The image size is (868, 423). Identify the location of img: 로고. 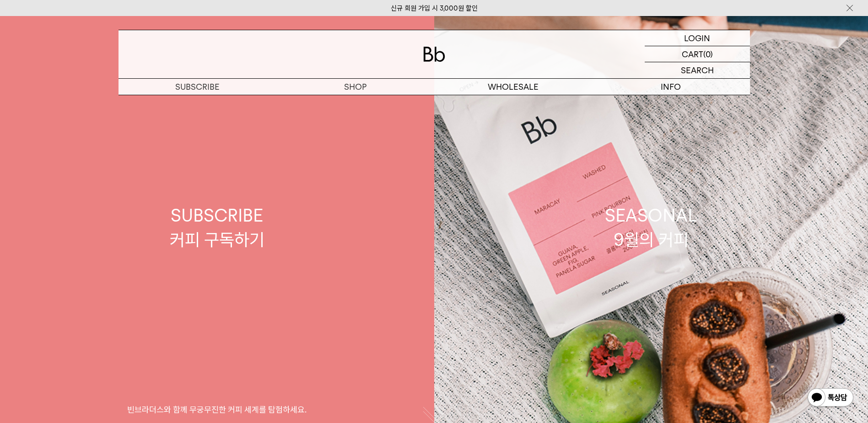
(434, 54).